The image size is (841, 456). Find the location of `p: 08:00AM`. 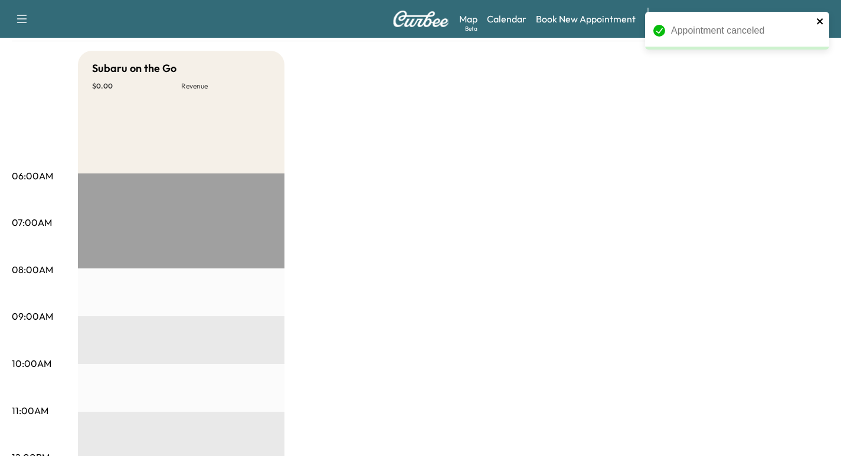

p: 08:00AM is located at coordinates (32, 270).